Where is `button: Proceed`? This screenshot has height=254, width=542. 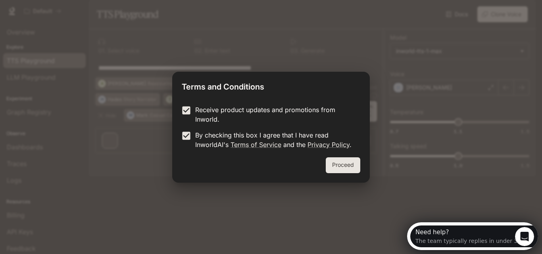
button: Proceed is located at coordinates (343, 165).